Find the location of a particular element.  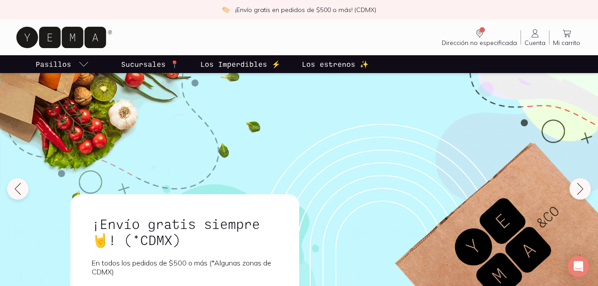

span: Mi carrito is located at coordinates (566, 43).